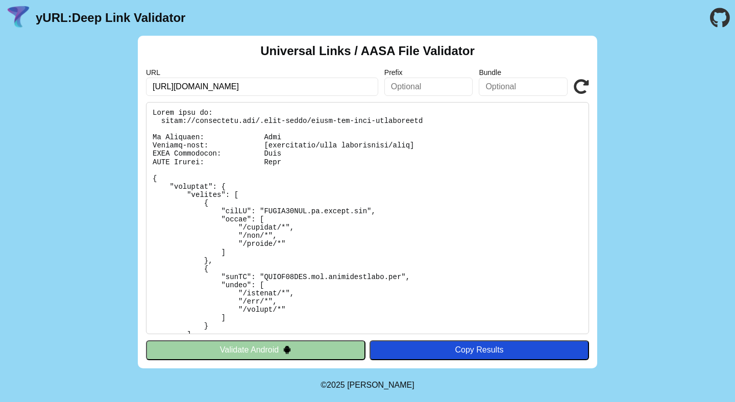  What do you see at coordinates (523, 72) in the screenshot?
I see `label: Bundle` at bounding box center [523, 72].